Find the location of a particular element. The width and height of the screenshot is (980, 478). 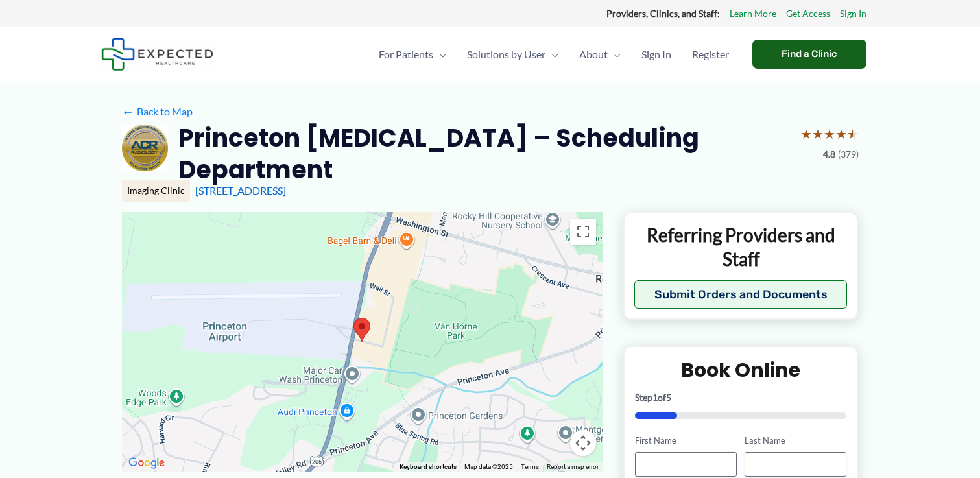

div: Imaging Clinic is located at coordinates (156, 191).